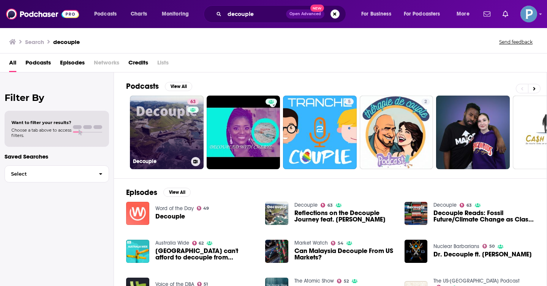 The height and width of the screenshot is (286, 547). Describe the element at coordinates (340, 243) in the screenshot. I see `span: 54` at that location.